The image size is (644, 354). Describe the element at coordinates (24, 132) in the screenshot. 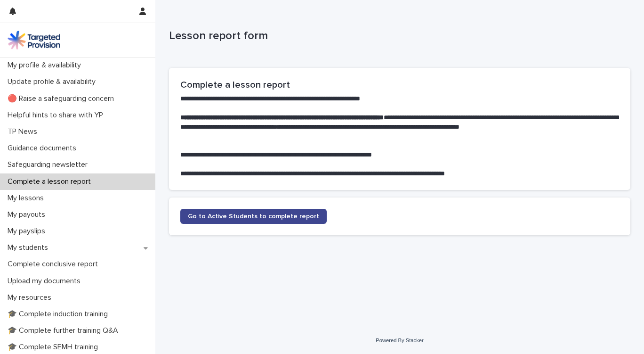

I see `p: TP News` at that location.